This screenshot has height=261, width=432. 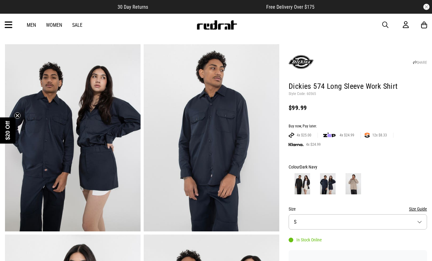 What do you see at coordinates (77, 25) in the screenshot?
I see `a: Sale` at bounding box center [77, 25].